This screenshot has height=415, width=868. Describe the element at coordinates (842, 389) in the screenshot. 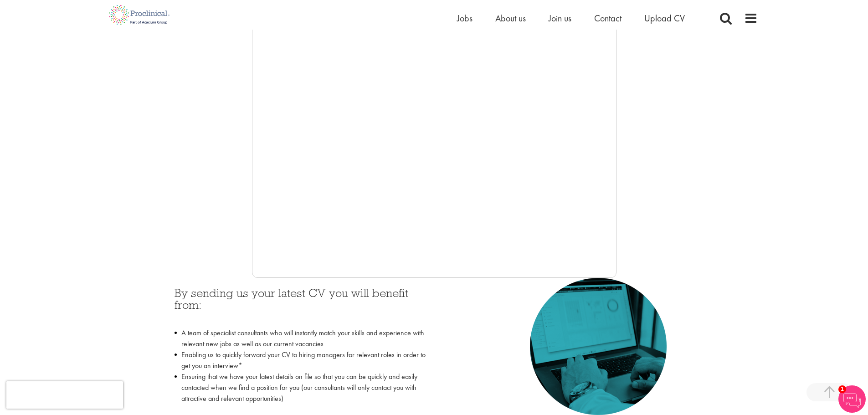

I see `span: 1` at that location.